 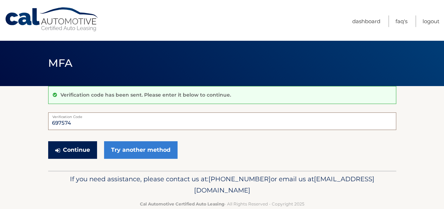 I want to click on a: Dashboard, so click(x=366, y=21).